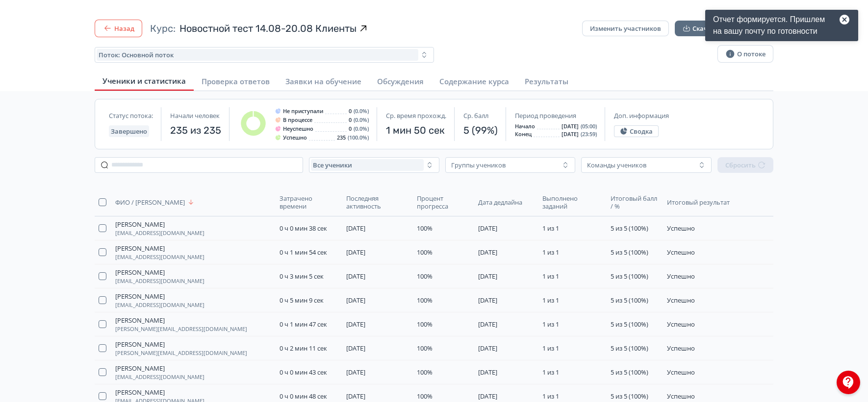 Image resolution: width=868 pixels, height=402 pixels. Describe the element at coordinates (163, 28) in the screenshot. I see `span: Курс:` at that location.